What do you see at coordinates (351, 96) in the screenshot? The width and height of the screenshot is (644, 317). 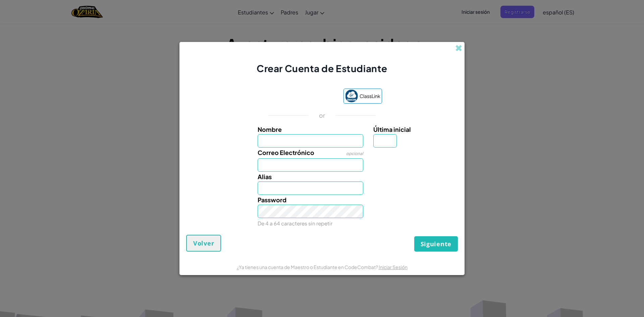 I see `img: classlink-logo-small.png` at bounding box center [351, 96].